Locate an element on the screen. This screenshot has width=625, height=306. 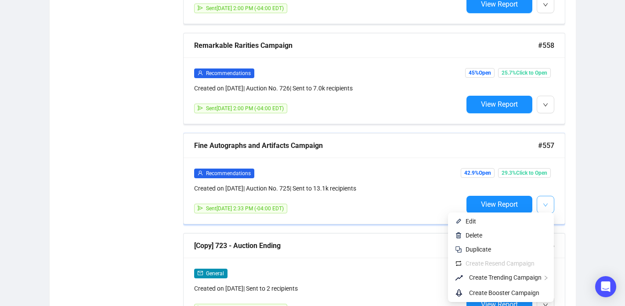
span: right is located at coordinates (546, 278).